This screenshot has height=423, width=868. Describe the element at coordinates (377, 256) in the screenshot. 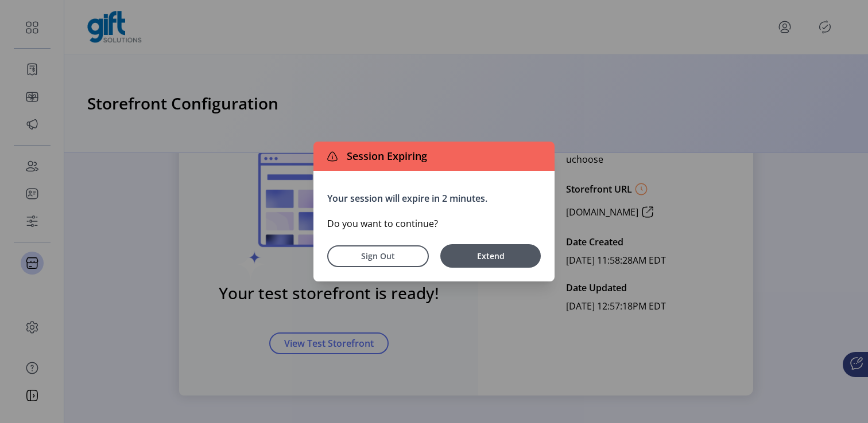

I see `button: Sign Out` at that location.